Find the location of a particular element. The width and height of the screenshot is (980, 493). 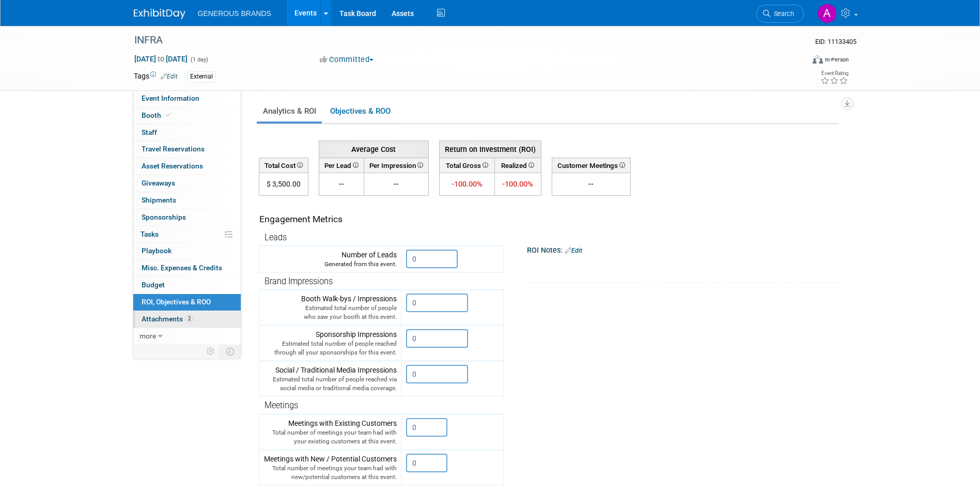

th: Per Impression is located at coordinates (396, 165).